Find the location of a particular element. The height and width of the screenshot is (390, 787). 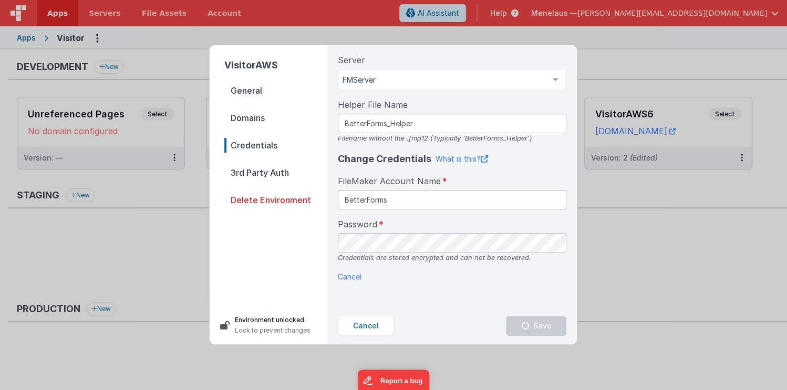

span: Helper File Name is located at coordinates (373, 105).